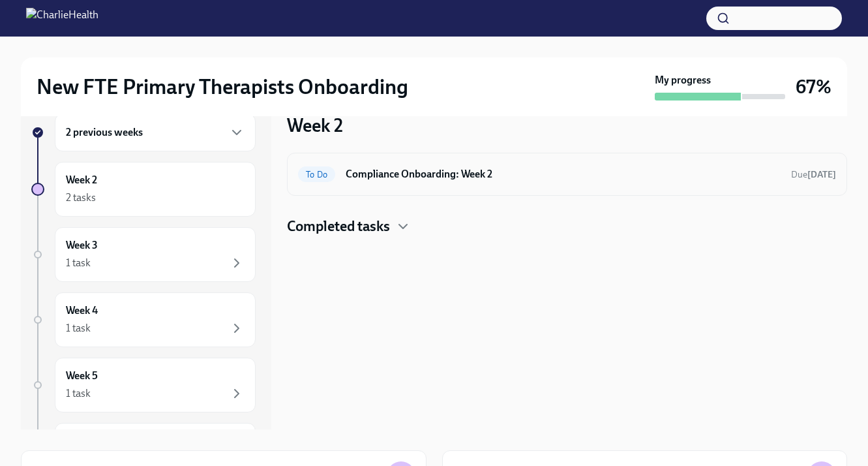 The image size is (868, 466). Describe the element at coordinates (82, 246) in the screenshot. I see `h6: Week 3` at that location.